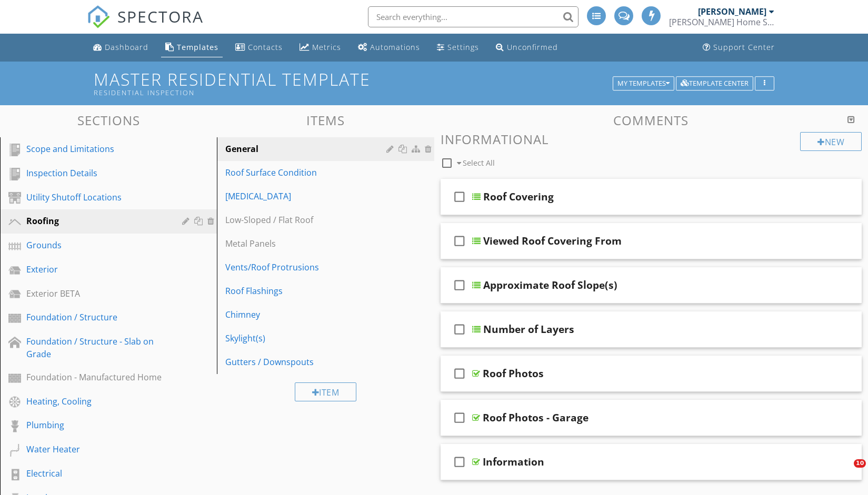  Describe the element at coordinates (643, 84) in the screenshot. I see `button: My Templates` at that location.